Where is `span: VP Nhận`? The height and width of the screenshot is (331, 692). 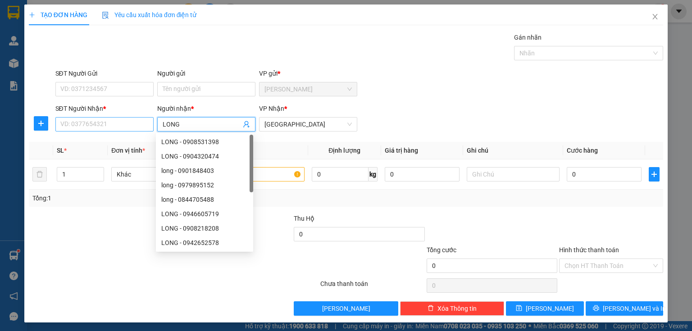
span: VP Nhận is located at coordinates (272, 109).